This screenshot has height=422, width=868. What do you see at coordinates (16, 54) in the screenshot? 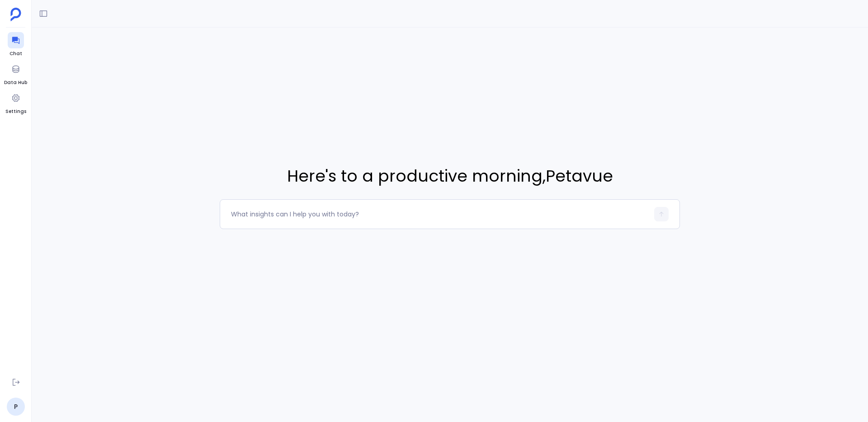
I see `span: Chat` at bounding box center [16, 54].